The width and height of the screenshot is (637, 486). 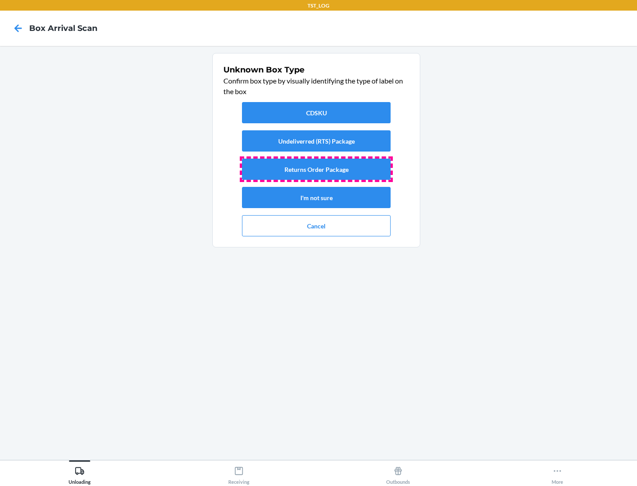 I want to click on button: Receiving, so click(x=239, y=473).